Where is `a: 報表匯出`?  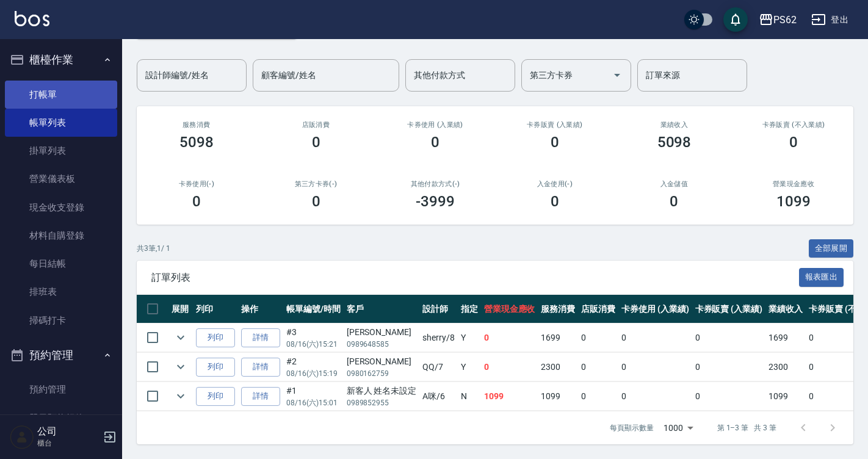
a: 報表匯出 is located at coordinates (821, 276).